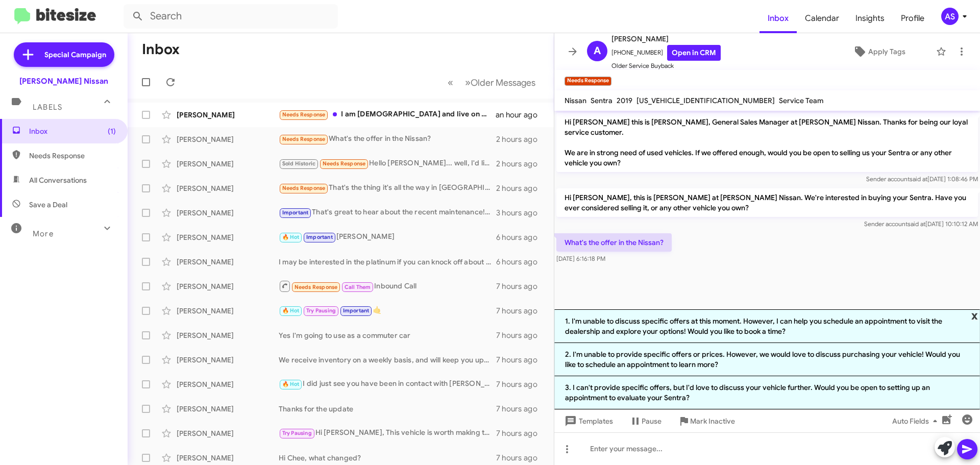 The image size is (980, 465). What do you see at coordinates (388, 360) in the screenshot?
I see `div: We receive inventory on a weekly basis, and will keep you updated with what we receive!` at bounding box center [388, 360].